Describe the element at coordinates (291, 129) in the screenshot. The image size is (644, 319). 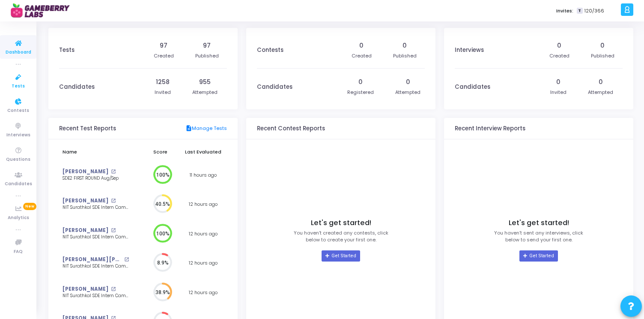
I see `h3: Recent Contest Reports` at that location.